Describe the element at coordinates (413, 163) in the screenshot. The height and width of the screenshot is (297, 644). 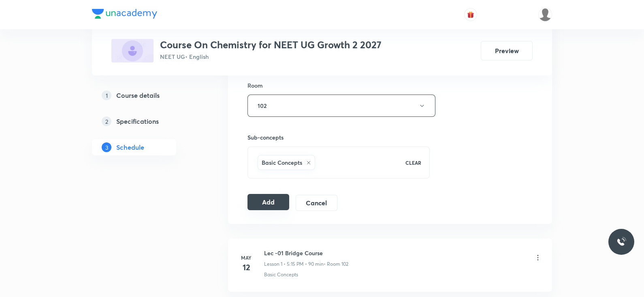
I see `p: CLEAR` at that location.